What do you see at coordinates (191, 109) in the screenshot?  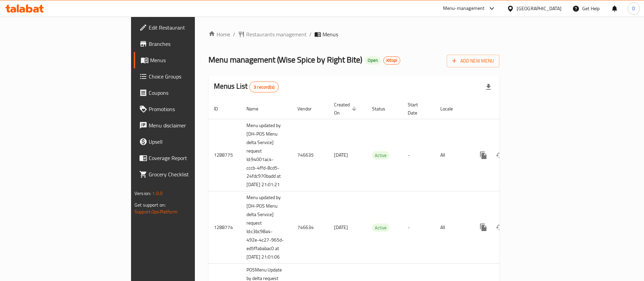 I see `span: Promotions` at bounding box center [191, 109].